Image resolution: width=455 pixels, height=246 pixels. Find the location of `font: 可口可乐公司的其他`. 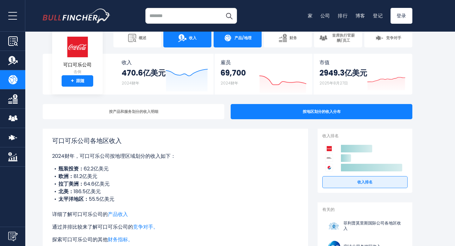

font: 可口可乐公司的其他 is located at coordinates (85, 239).